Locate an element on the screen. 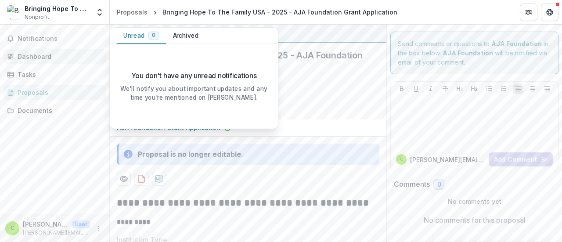  button: Preview ab471280-b78f-4f59-b180-3df6fdb79c1d-0.pdf is located at coordinates (124, 179).